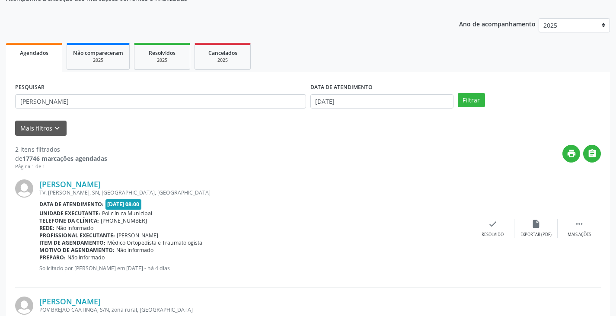 Image resolution: width=616 pixels, height=316 pixels. I want to click on span: Cancelados, so click(223, 53).